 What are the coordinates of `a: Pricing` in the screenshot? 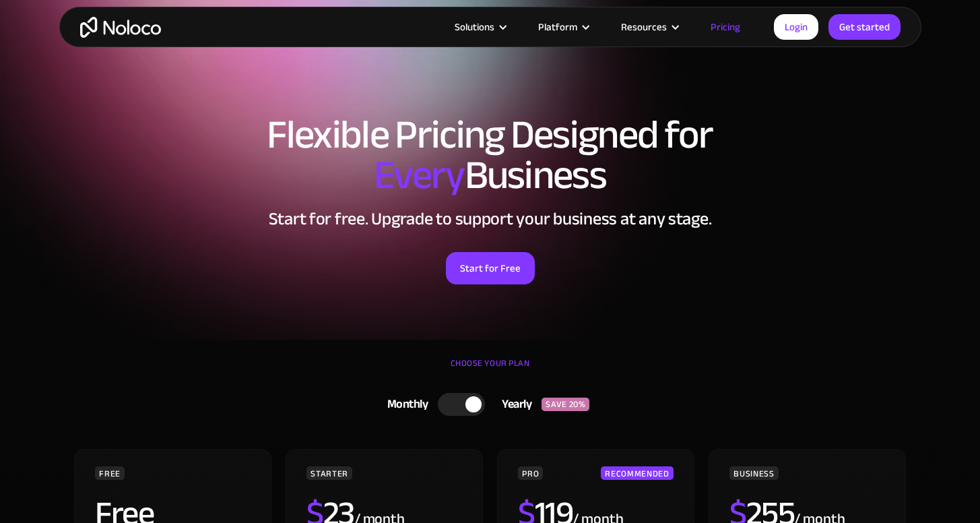 It's located at (726, 27).